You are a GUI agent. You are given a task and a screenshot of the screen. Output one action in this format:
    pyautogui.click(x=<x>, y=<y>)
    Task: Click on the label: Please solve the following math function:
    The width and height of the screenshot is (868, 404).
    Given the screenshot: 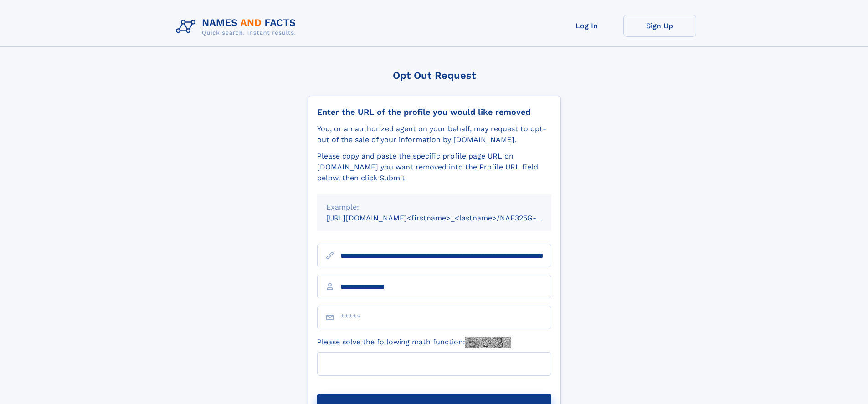 What is the action you would take?
    pyautogui.click(x=414, y=342)
    